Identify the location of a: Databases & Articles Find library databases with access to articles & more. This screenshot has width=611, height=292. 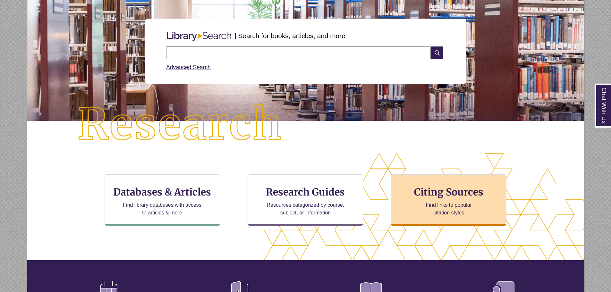
(162, 200).